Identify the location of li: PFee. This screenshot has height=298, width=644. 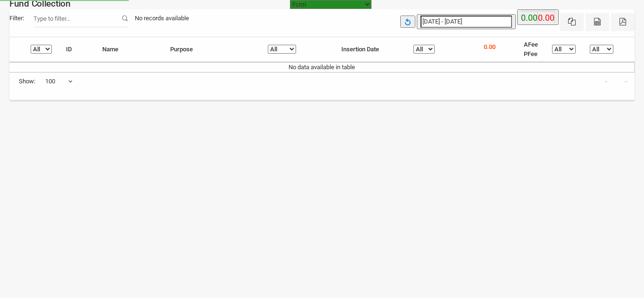
(531, 54).